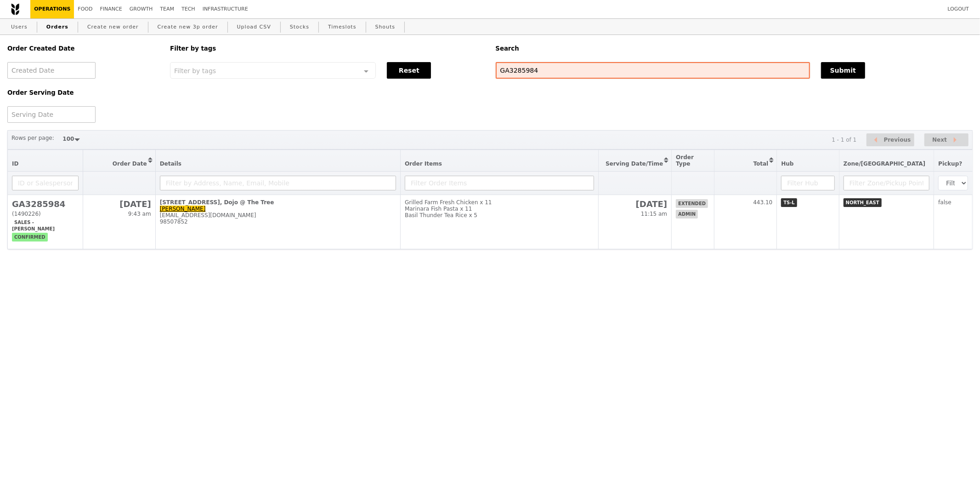  I want to click on span: Pickup?, so click(950, 164).